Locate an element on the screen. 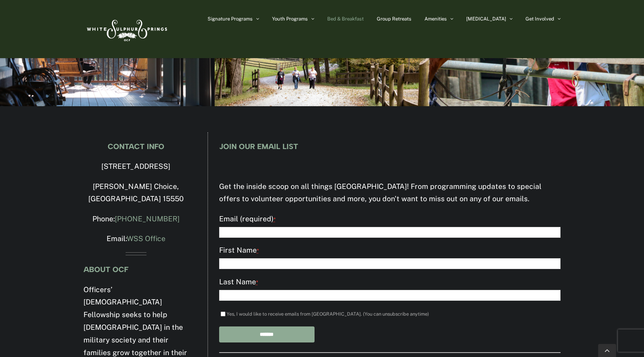 The width and height of the screenshot is (644, 357). span: Amenities is located at coordinates (436, 19).